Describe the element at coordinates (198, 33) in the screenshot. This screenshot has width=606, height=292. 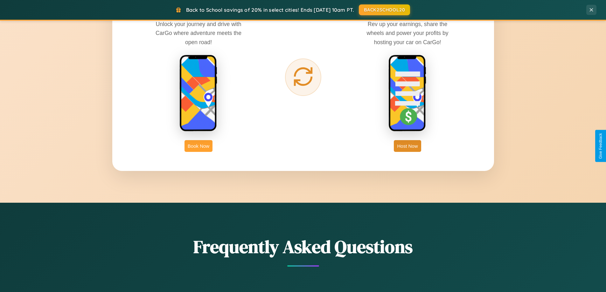
I see `p: Unlock your journey and drive with CarGo where adventure meets the open road!` at that location.